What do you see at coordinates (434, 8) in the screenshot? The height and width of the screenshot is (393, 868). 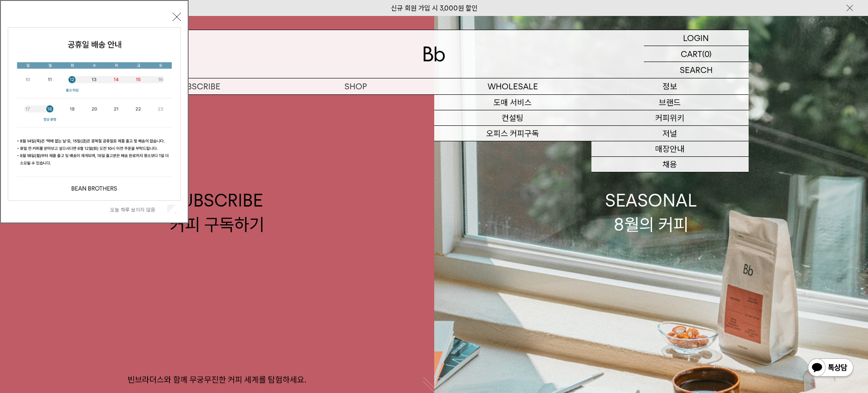 I see `a: 신규 회원 가입 시 3,000원 할인` at bounding box center [434, 8].